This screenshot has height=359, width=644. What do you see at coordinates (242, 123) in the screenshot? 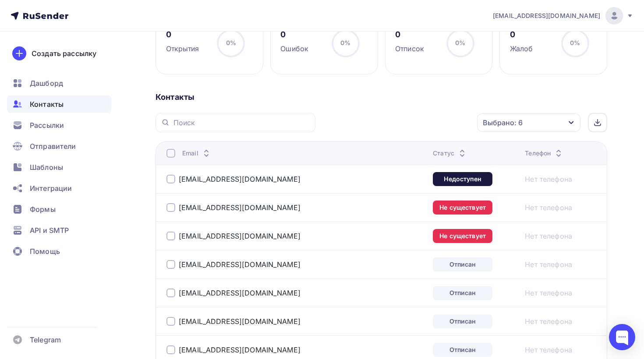
I see `input: Поиск` at bounding box center [242, 123].